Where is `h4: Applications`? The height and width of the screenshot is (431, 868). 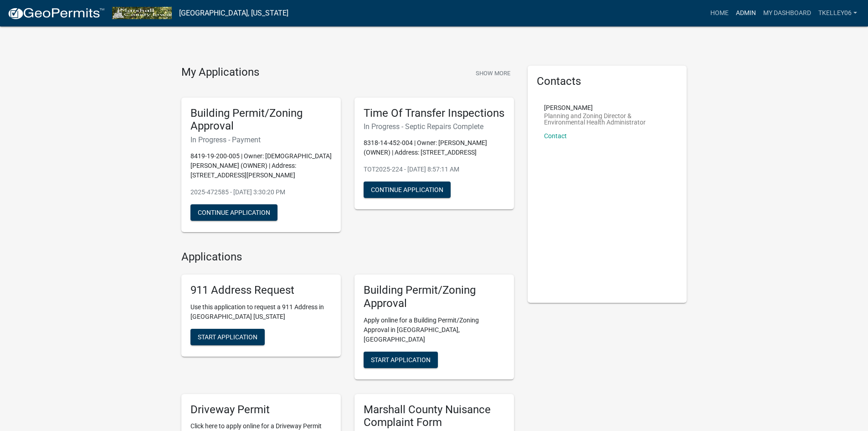
h4: Applications is located at coordinates (348, 257).